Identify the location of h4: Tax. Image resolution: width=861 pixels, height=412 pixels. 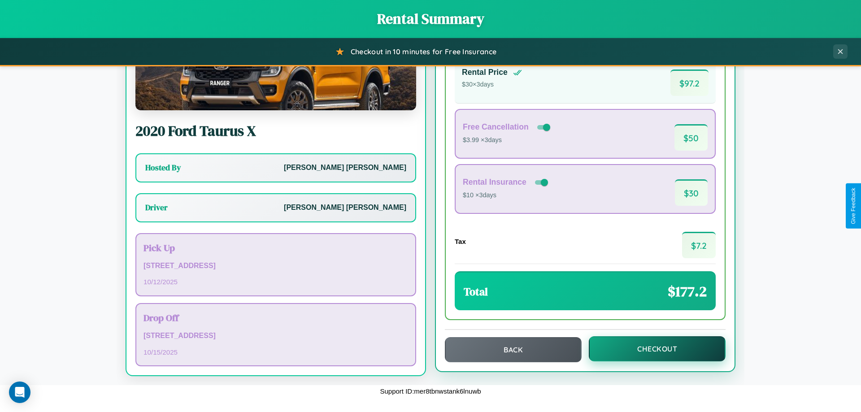
(460, 241).